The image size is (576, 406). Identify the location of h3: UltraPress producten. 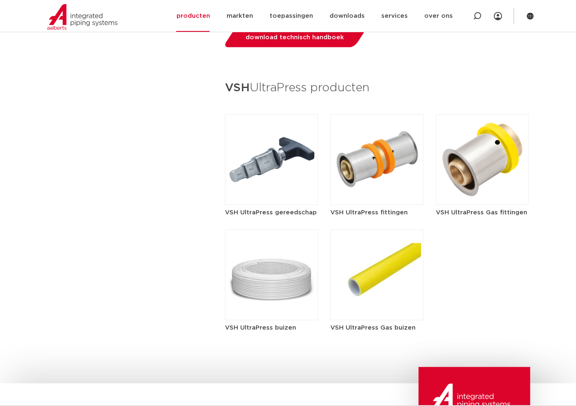
(377, 88).